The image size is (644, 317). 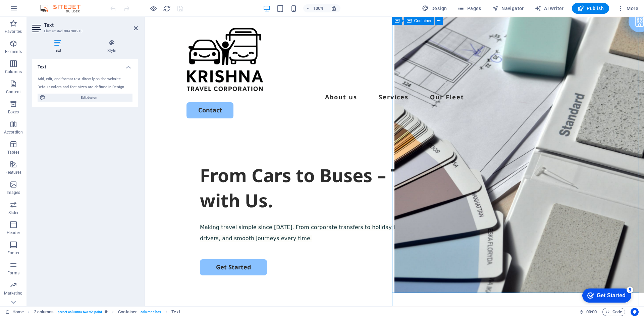 What do you see at coordinates (112, 46) in the screenshot?
I see `h4: Style` at bounding box center [112, 46].